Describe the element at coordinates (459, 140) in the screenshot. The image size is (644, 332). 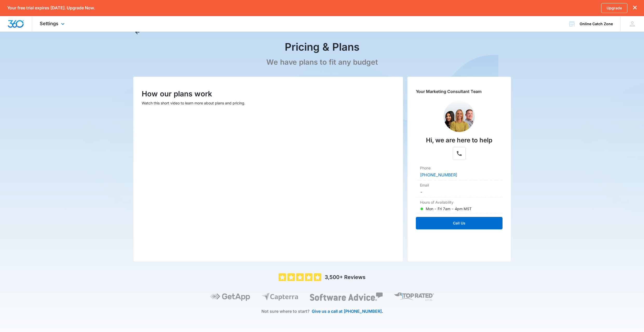
I see `p: Hi, we are here to help` at that location.